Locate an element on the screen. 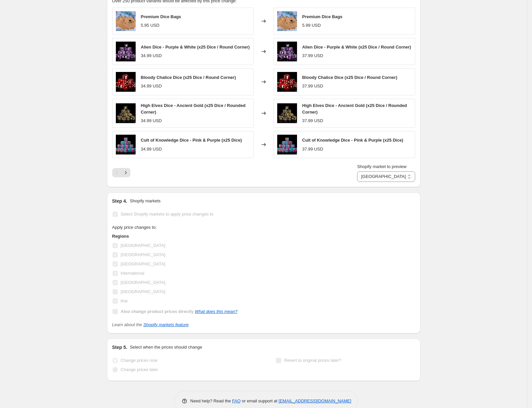  span: thai is located at coordinates (124, 300).